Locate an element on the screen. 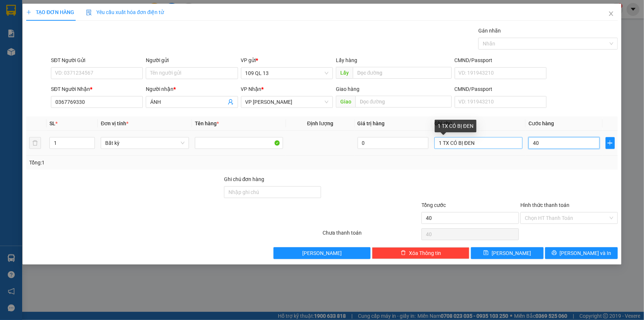  div: 1 TX CÓ BỊ ĐEN is located at coordinates (455, 126).